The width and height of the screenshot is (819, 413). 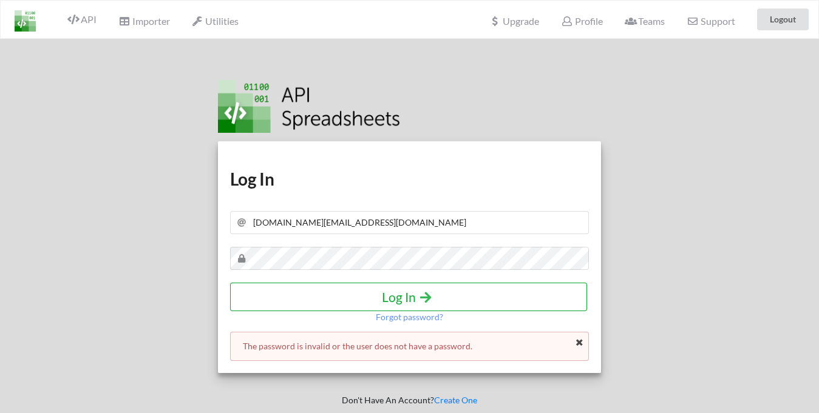 I want to click on p: Forgot password?, so click(x=409, y=317).